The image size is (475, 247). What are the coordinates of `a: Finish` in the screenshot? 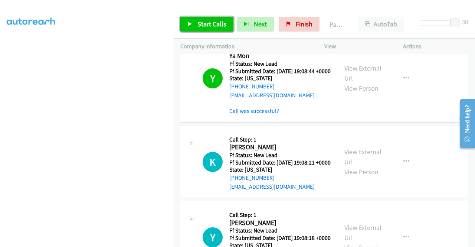 It's located at (299, 24).